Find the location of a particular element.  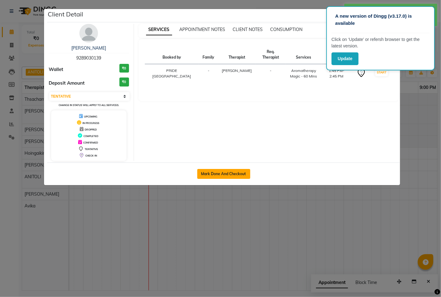

button: Update is located at coordinates (345, 59).